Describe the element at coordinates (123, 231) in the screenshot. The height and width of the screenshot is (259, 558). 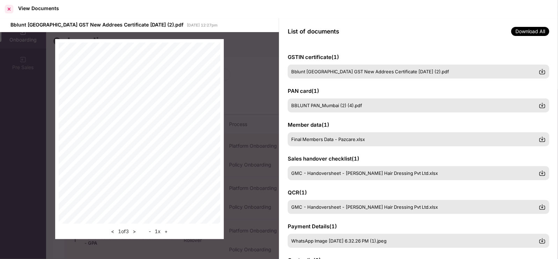
I see `div: 1 of 3` at that location.